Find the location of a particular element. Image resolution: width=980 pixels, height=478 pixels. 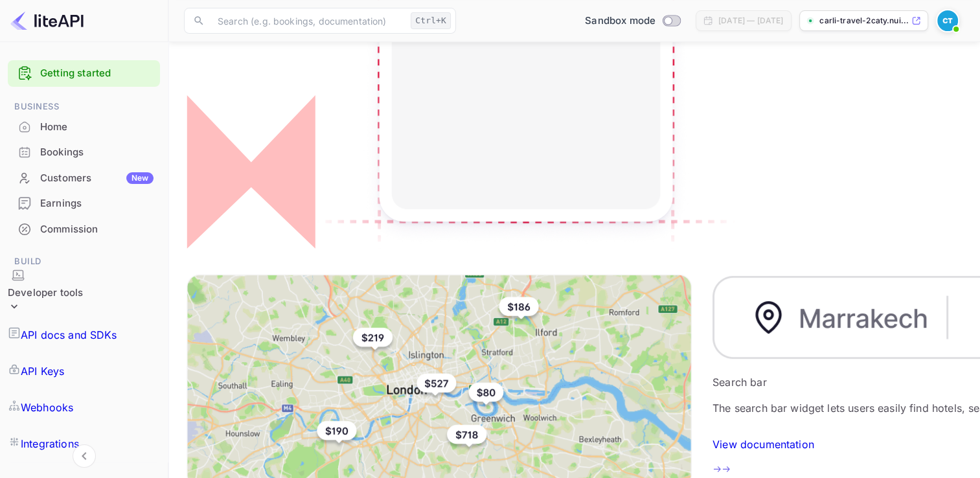

a: Earnings is located at coordinates (83, 202).